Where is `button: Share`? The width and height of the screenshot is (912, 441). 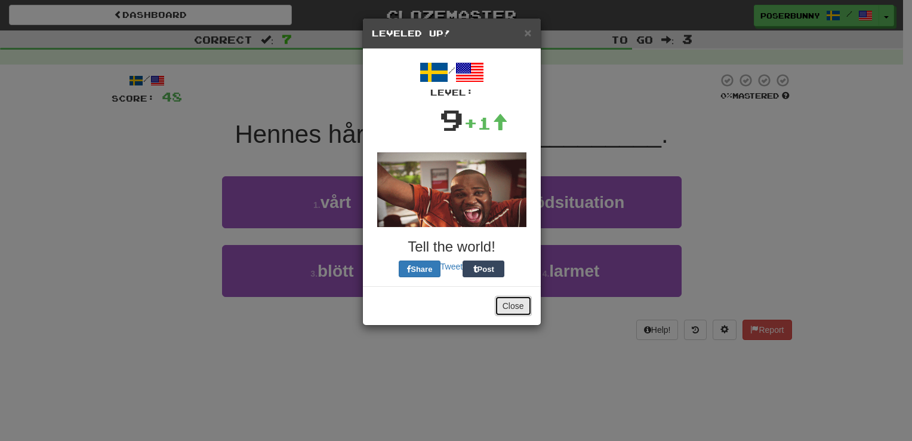
button: Share is located at coordinates (420, 269).